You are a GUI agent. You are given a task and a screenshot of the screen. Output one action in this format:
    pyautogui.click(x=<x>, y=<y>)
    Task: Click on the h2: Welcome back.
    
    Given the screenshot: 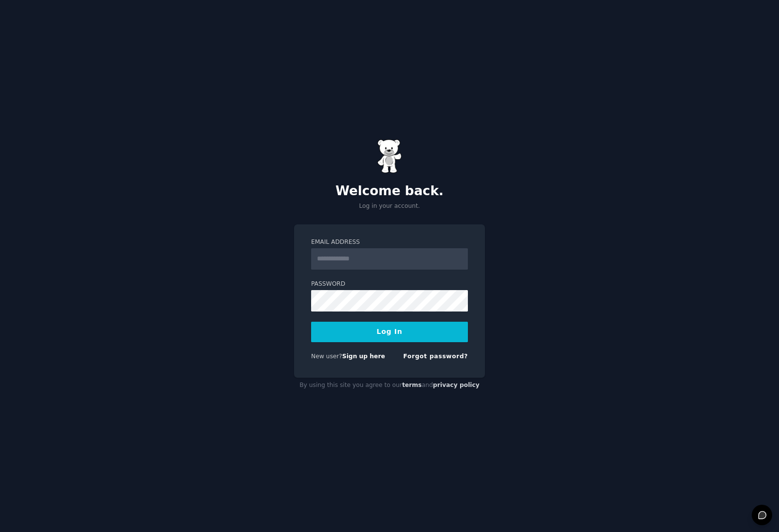 What is the action you would take?
    pyautogui.click(x=390, y=192)
    